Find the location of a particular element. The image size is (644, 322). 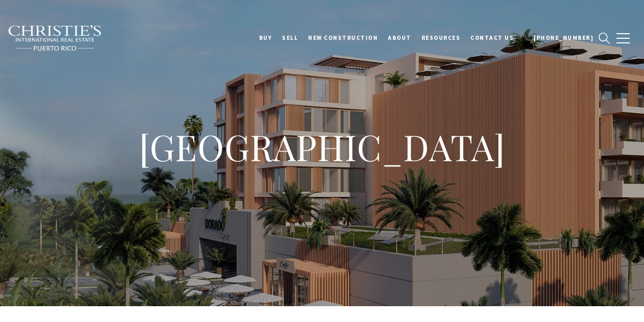

a: Resources is located at coordinates (441, 38).